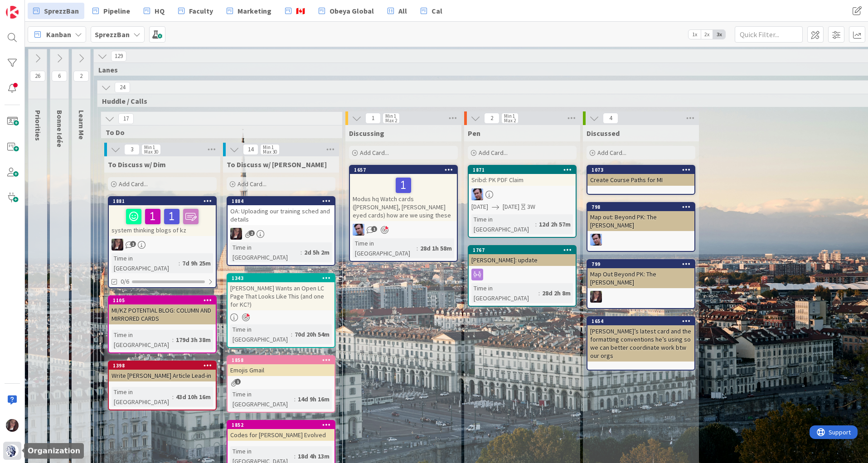 The height and width of the screenshot is (463, 868). What do you see at coordinates (432, 11) in the screenshot?
I see `a: Cal` at bounding box center [432, 11].